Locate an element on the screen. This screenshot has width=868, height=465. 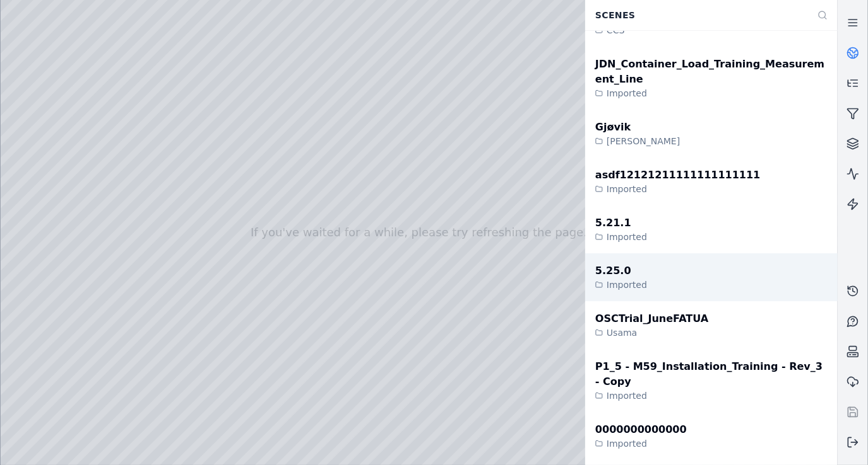
div: 5.25.0 is located at coordinates (621, 271).